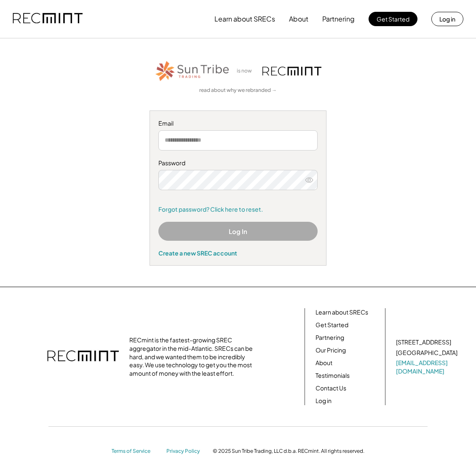 This screenshot has height=468, width=476. What do you see at coordinates (338, 19) in the screenshot?
I see `button: Partnering` at bounding box center [338, 19].